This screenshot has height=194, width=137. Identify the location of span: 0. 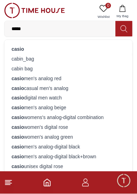
(109, 6).